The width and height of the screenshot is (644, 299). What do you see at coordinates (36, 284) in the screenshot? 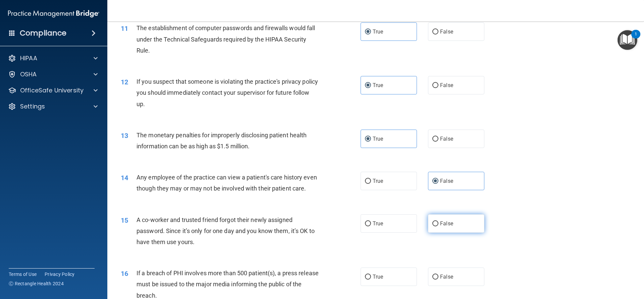
I see `span: Ⓒ Rectangle Health 2024` at bounding box center [36, 284].